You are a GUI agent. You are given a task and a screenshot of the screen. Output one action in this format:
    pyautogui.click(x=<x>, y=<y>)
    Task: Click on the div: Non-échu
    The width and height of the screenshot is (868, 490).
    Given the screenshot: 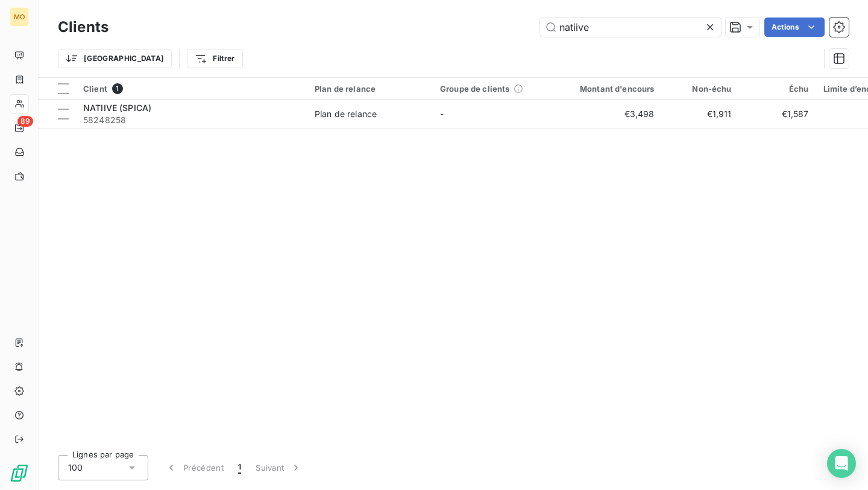 What is the action you would take?
    pyautogui.click(x=700, y=88)
    